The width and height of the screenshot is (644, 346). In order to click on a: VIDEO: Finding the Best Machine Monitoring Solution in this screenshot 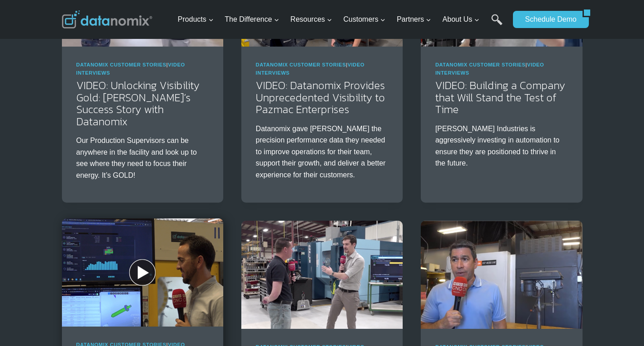, I will do `click(322, 275)`.